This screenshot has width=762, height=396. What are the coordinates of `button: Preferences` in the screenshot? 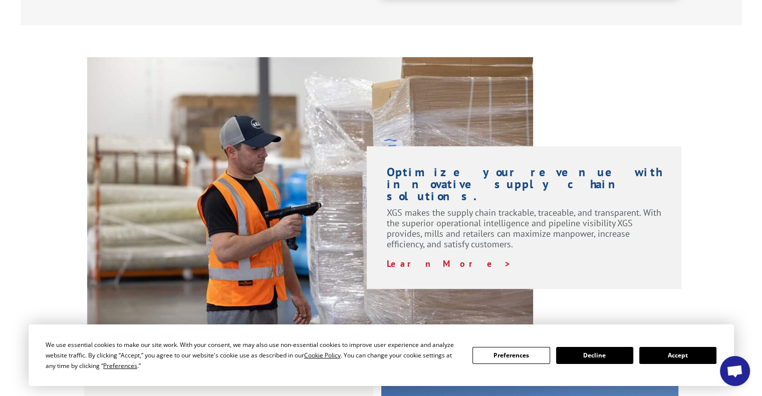 It's located at (511, 356).